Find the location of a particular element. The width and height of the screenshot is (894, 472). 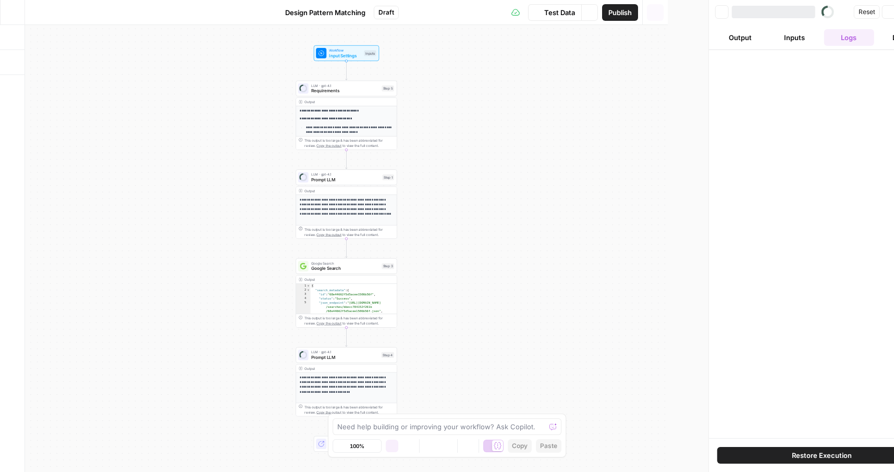

span: Input Settings is located at coordinates (345, 55).